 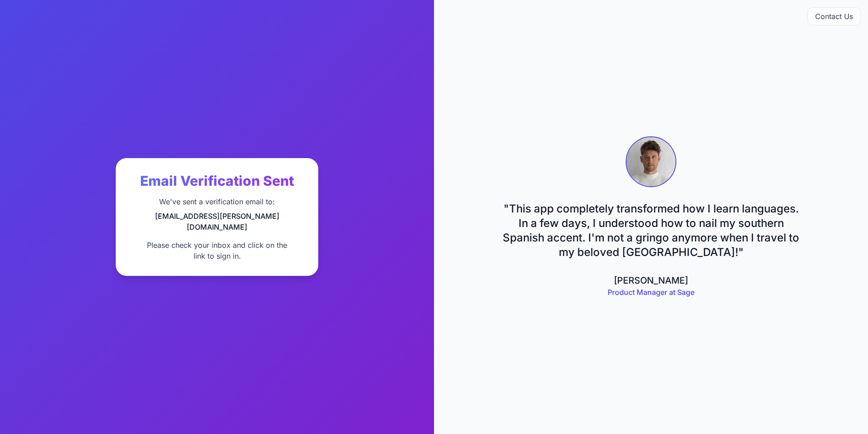 I want to click on img: Ben Gelb, so click(x=652, y=162).